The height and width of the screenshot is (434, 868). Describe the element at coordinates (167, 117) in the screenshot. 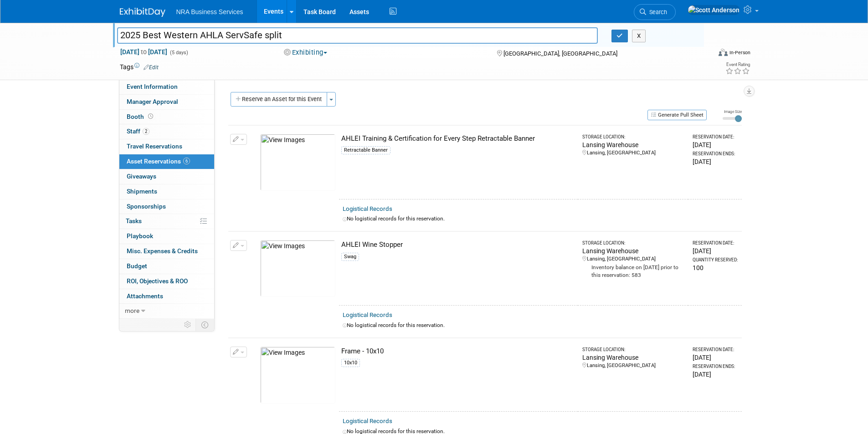

I see `a: Booth` at that location.